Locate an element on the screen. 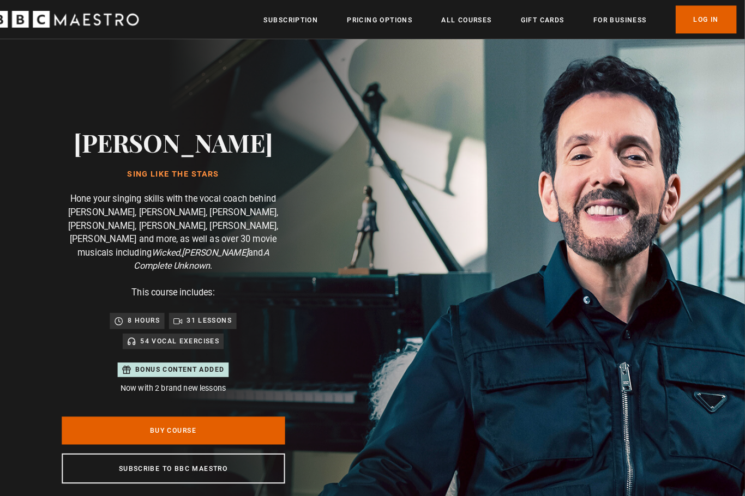  a: BBC Maestro is located at coordinates (80, 19).